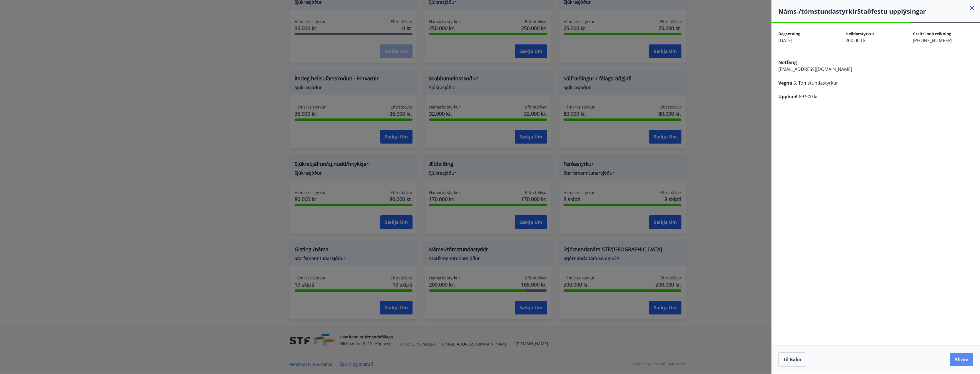 The image size is (980, 374). I want to click on span: Netfang, so click(787, 63).